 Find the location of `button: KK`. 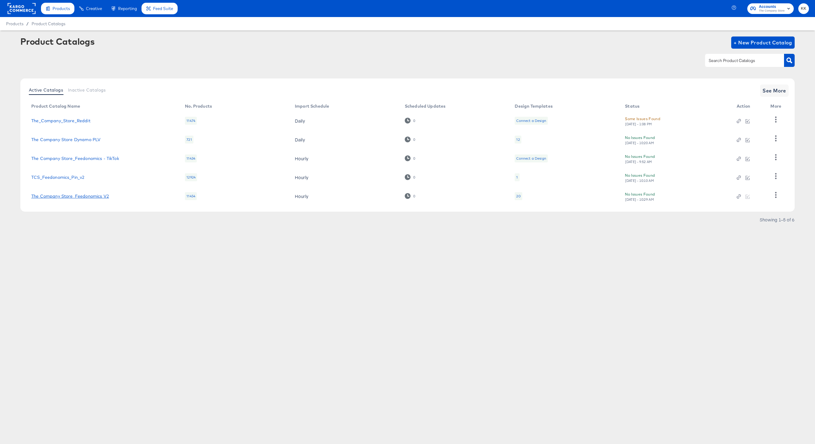

button: KK is located at coordinates (804, 9).